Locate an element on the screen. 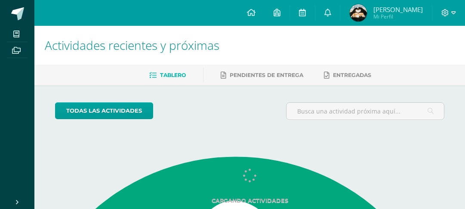 This screenshot has width=465, height=209. span: Actividades recientes y próximas is located at coordinates (132, 45).